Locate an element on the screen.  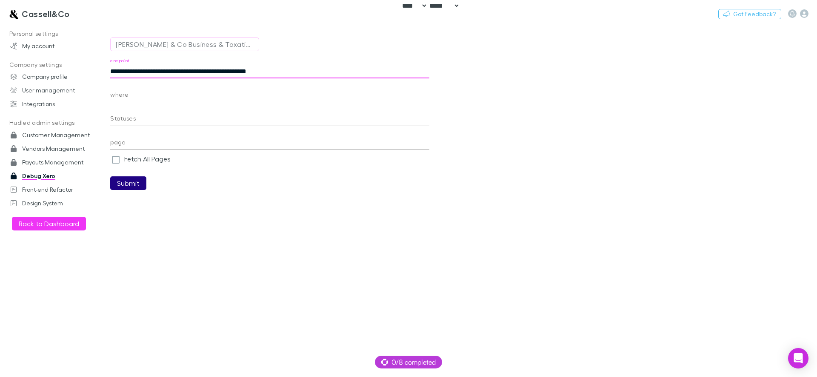
p: Hudled admin settings is located at coordinates (58, 123).